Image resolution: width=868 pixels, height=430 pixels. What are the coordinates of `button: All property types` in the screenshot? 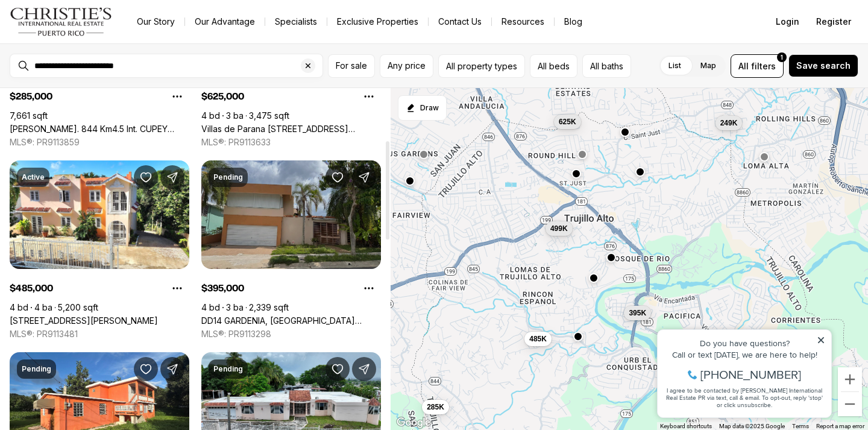 It's located at (482, 66).